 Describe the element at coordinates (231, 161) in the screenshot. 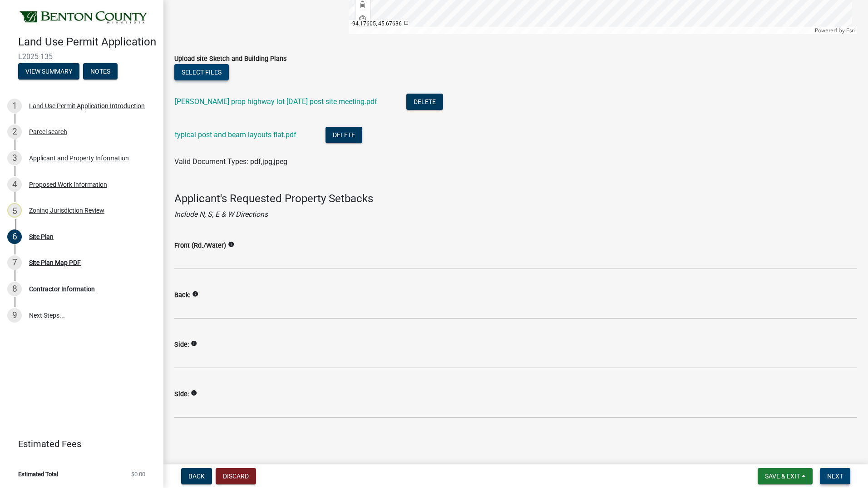

I see `span: Valid Document Types: pdf,jpg,jpeg` at that location.